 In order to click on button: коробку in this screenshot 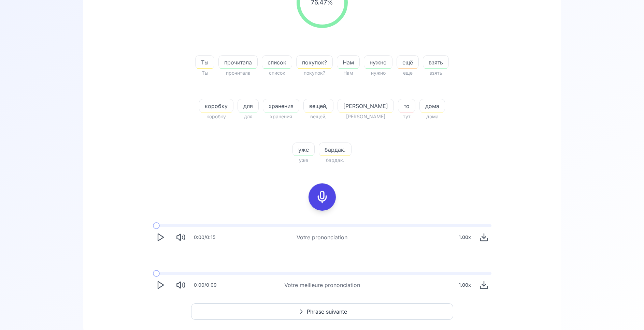, I will do `click(216, 106)`.